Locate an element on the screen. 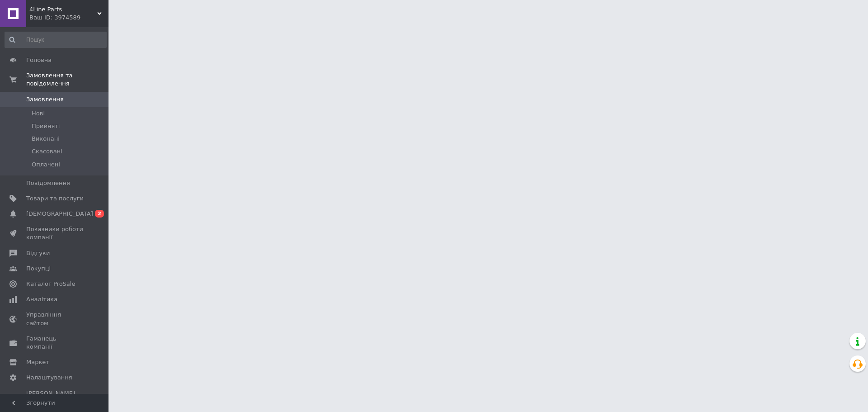 Image resolution: width=868 pixels, height=412 pixels. div: Ваш ID: 3974589 is located at coordinates (69, 17).